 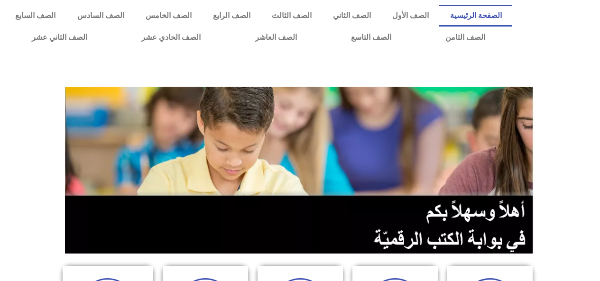 I want to click on a: الصف الأول, so click(x=410, y=16).